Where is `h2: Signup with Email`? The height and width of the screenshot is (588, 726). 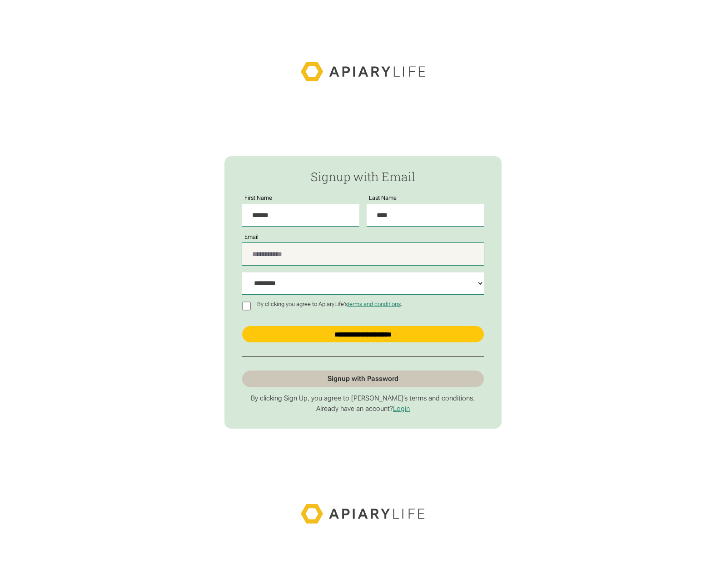 h2: Signup with Email is located at coordinates (363, 176).